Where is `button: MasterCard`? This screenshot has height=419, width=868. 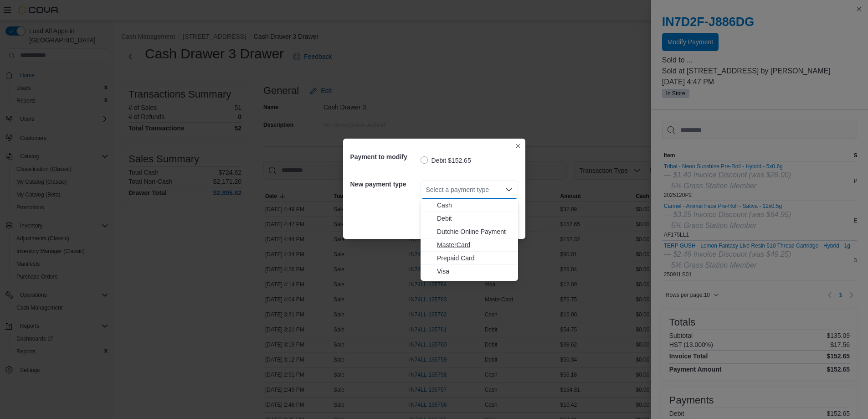
button: MasterCard is located at coordinates (469, 245).